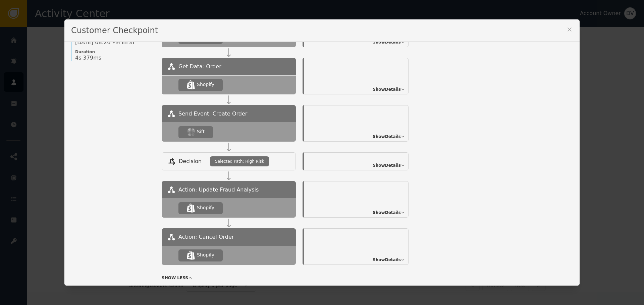 The width and height of the screenshot is (644, 305). What do you see at coordinates (175, 278) in the screenshot?
I see `span: SHOW LESS` at bounding box center [175, 278].